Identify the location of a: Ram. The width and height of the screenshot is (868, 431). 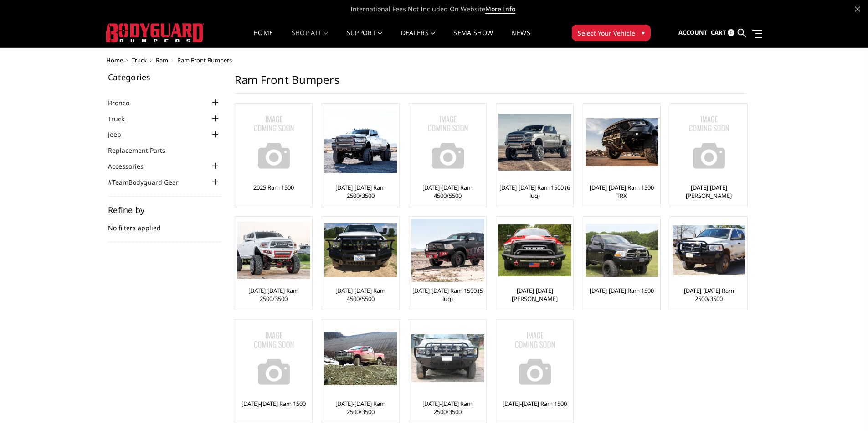
(162, 60).